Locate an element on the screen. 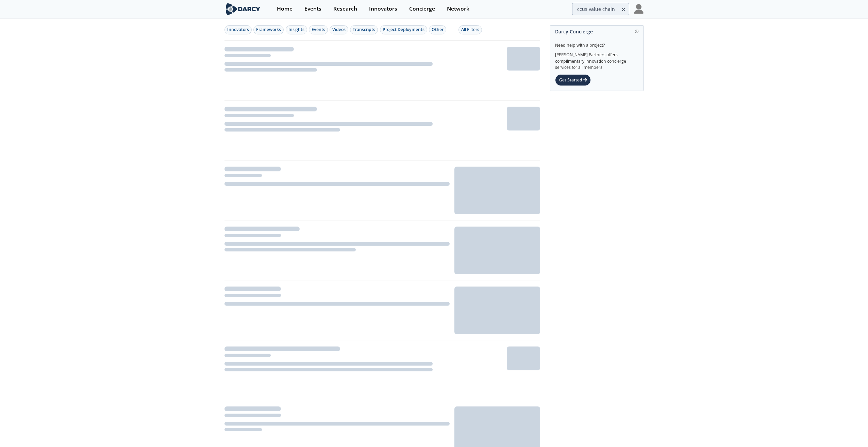 This screenshot has width=868, height=447. div: Network is located at coordinates (459, 9).